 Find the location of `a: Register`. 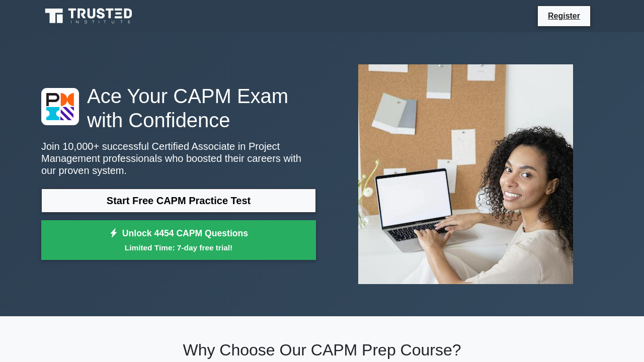

a: Register is located at coordinates (564, 15).